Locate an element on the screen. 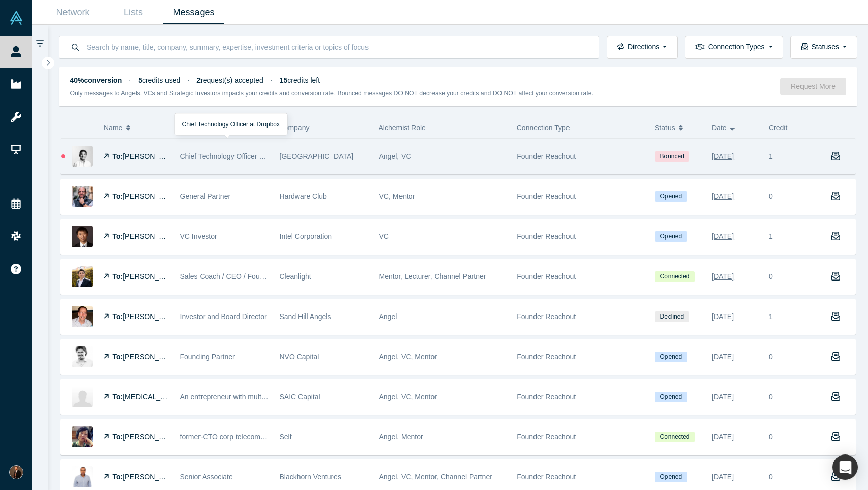 The width and height of the screenshot is (868, 490). img: Camilo Rojas's Account is located at coordinates (16, 472).